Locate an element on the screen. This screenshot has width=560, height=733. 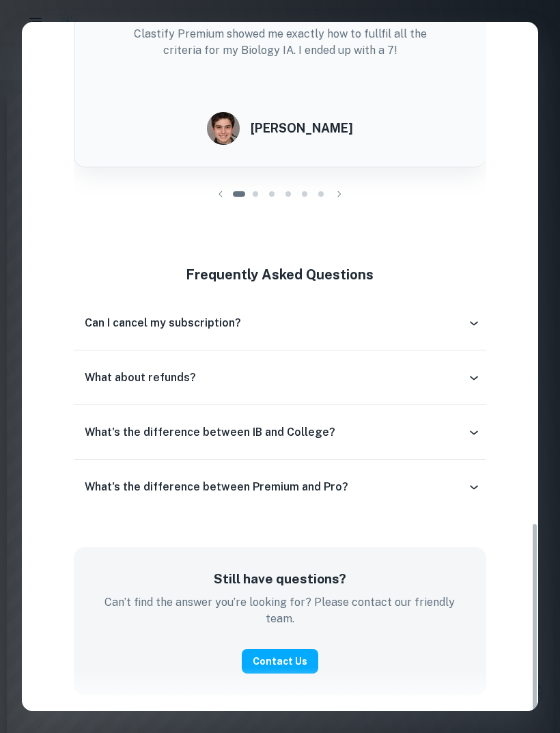
div: What's the difference between IB and College? is located at coordinates (280, 433).